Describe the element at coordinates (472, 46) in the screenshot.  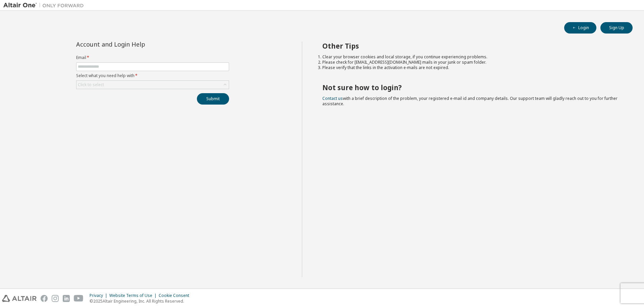
I see `h2: Other Tips` at that location.